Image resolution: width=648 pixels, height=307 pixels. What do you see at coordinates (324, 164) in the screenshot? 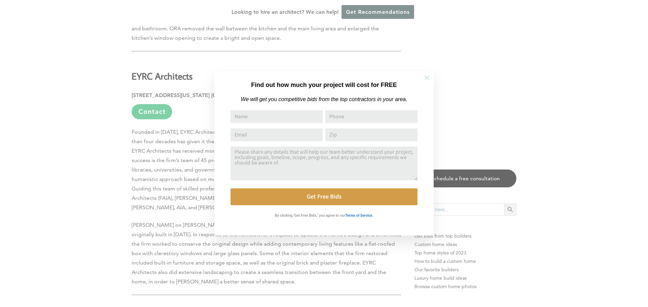
I see `textarea: Comment or Message` at bounding box center [324, 164].